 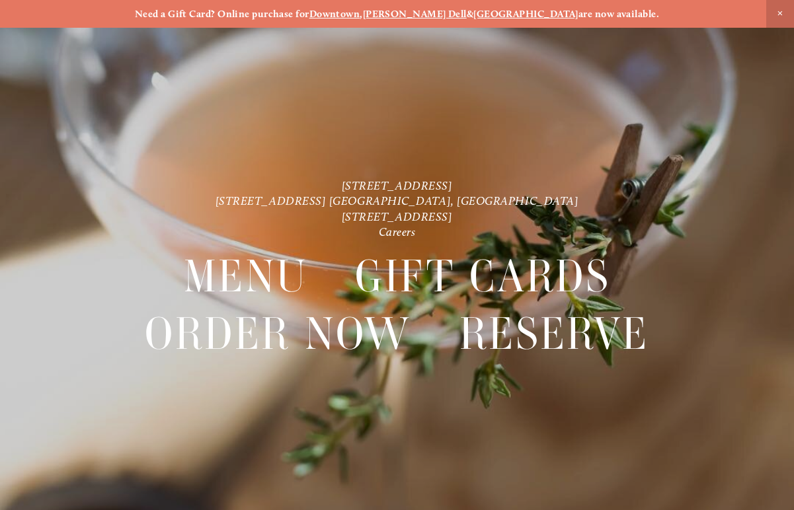 What do you see at coordinates (554, 334) in the screenshot?
I see `span: Reserve` at bounding box center [554, 334].